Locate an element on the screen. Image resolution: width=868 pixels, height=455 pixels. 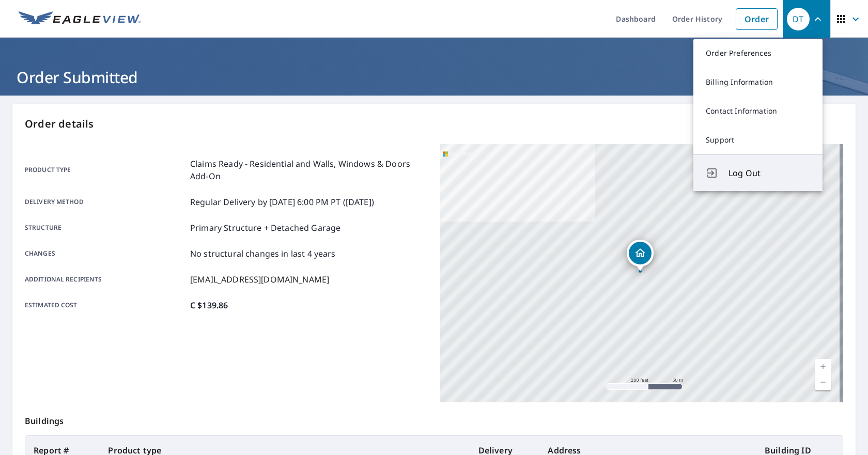
p: Additional recipients is located at coordinates (106, 280).